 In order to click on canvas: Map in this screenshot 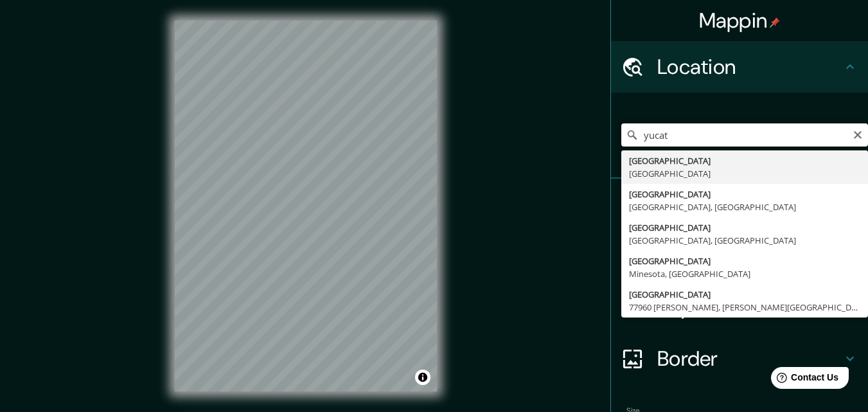, I will do `click(306, 206)`.